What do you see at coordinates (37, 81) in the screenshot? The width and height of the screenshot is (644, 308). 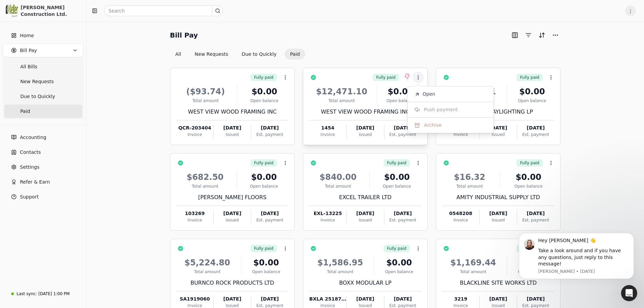 I see `span: New Requests` at bounding box center [37, 81].